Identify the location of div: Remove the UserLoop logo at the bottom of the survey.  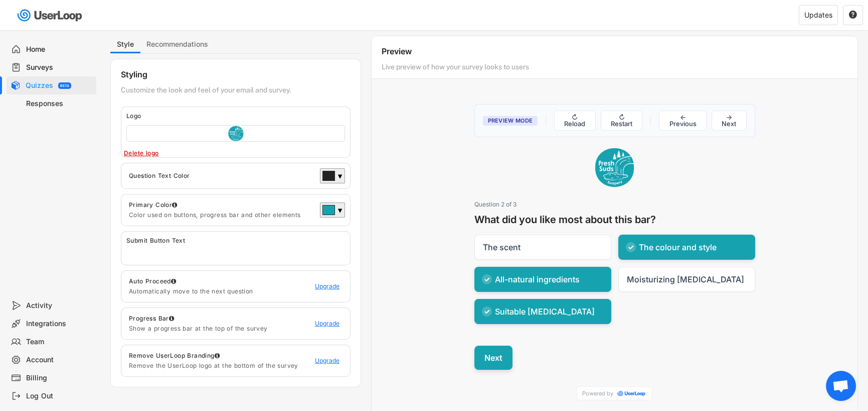
(221, 366).